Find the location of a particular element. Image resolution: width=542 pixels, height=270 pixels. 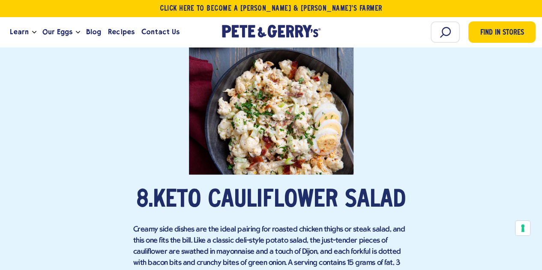

a: Keto Cauliflower Salad is located at coordinates (279, 201).